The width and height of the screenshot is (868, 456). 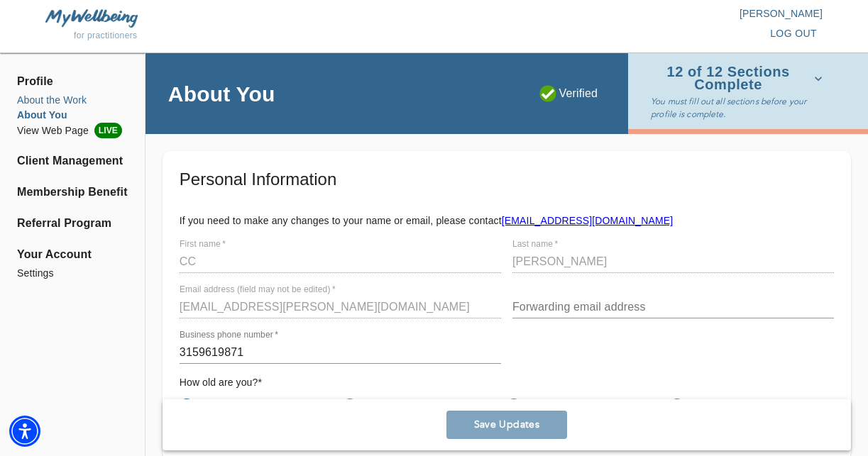 What do you see at coordinates (72, 130) in the screenshot?
I see `a: View Web PageLIVE` at bounding box center [72, 130].